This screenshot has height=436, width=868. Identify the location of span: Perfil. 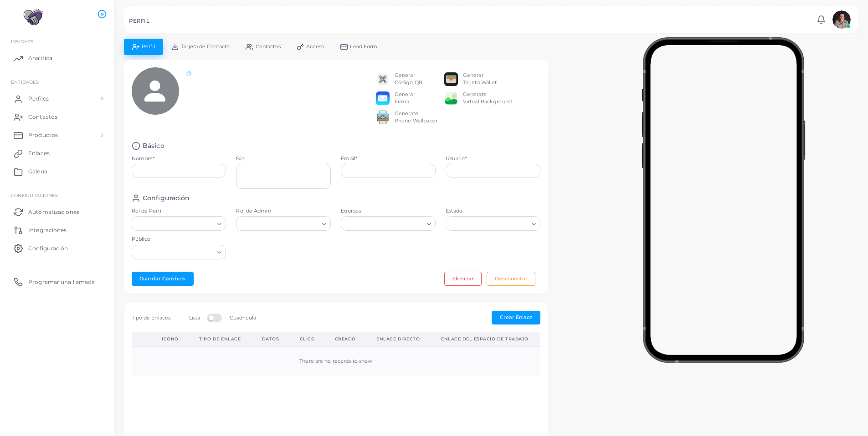
(148, 47).